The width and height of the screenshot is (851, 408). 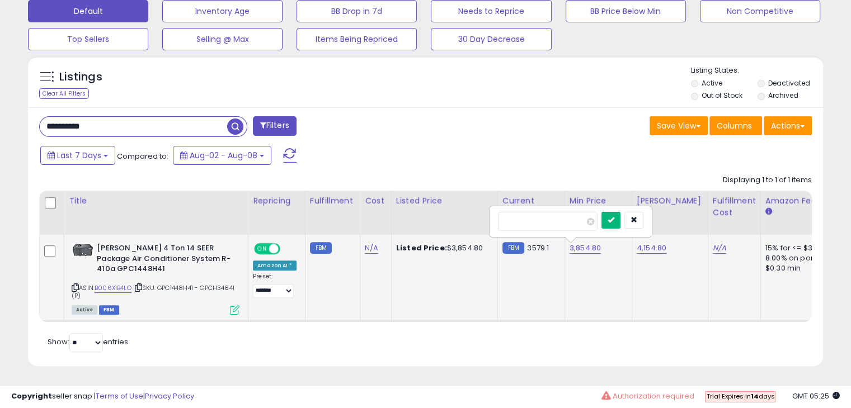 I want to click on span: Aug-02 - Aug-08, so click(x=223, y=155).